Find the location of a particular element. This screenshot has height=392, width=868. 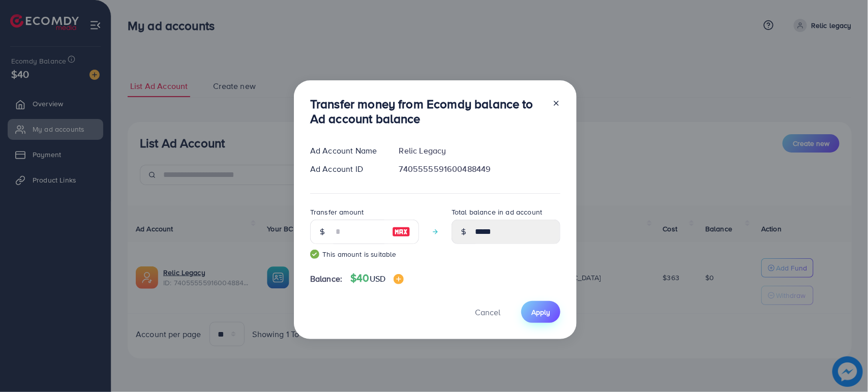

div: 7405555591600488449 is located at coordinates (480, 169).